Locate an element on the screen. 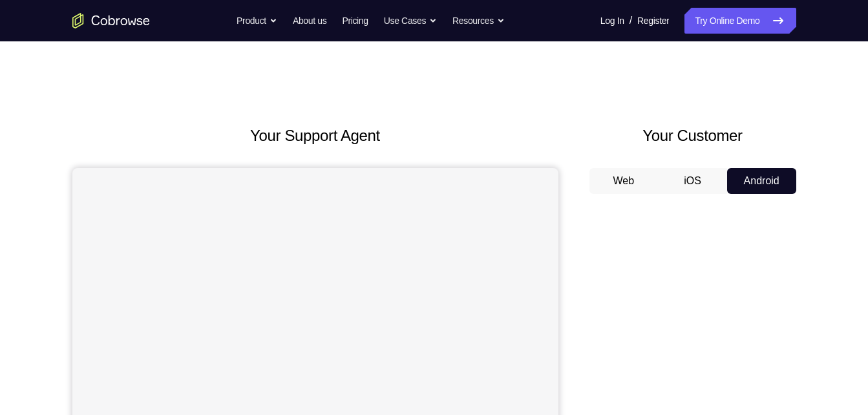  button: Use Cases is located at coordinates (410, 21).